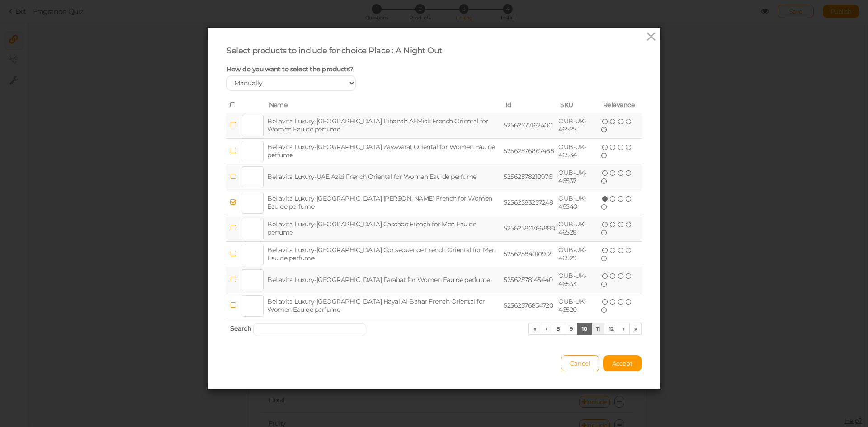 The image size is (868, 427). What do you see at coordinates (578, 151) in the screenshot?
I see `td: OUB-UK-46534` at bounding box center [578, 151].